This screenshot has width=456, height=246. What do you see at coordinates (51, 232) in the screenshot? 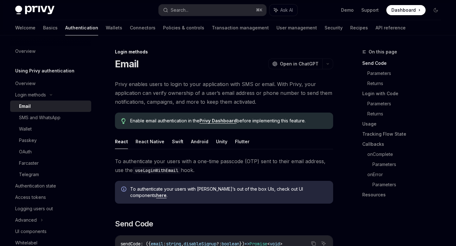
I see `a: UI components` at bounding box center [51, 232].